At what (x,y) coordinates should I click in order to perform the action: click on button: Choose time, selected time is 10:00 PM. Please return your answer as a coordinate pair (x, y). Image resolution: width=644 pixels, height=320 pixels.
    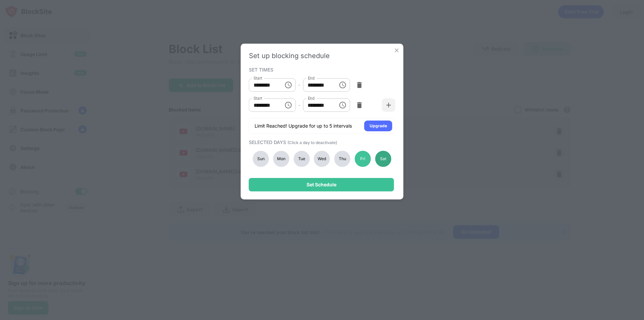
    Looking at the image, I should click on (288, 105).